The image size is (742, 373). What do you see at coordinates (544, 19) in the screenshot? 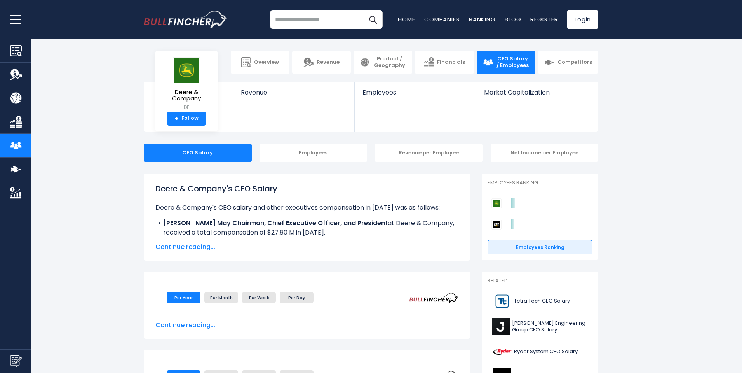
I see `a: Register` at bounding box center [544, 19].